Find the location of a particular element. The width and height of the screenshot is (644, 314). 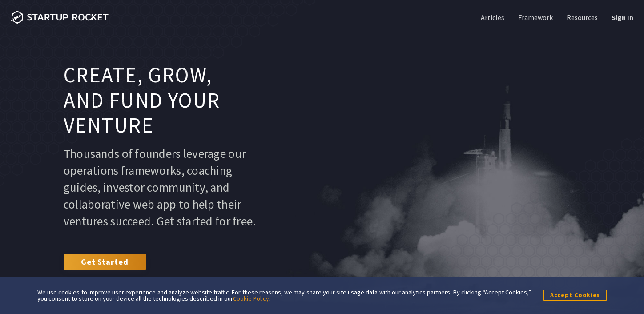

a: Resources is located at coordinates (581, 17).